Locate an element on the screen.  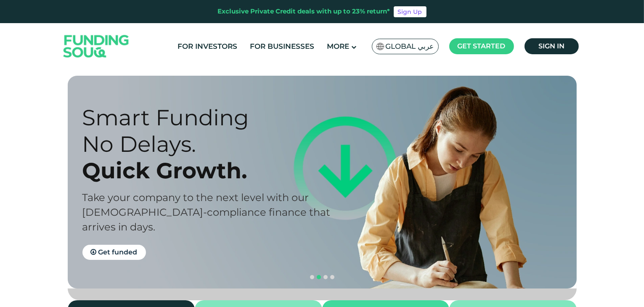
div: Take your company to the next level with our is located at coordinates (209, 198).